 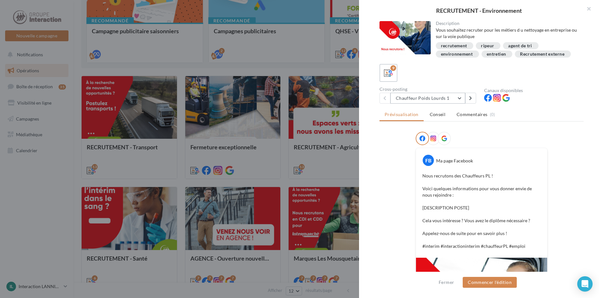 I want to click on div: Open Intercom Messenger, so click(x=585, y=284).